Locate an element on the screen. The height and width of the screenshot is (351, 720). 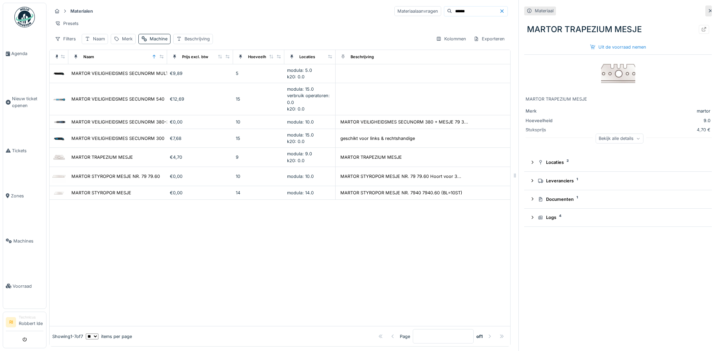
img: MARTOR VEILIGHEIDSMES SECUNORM 540 is located at coordinates (59, 99).